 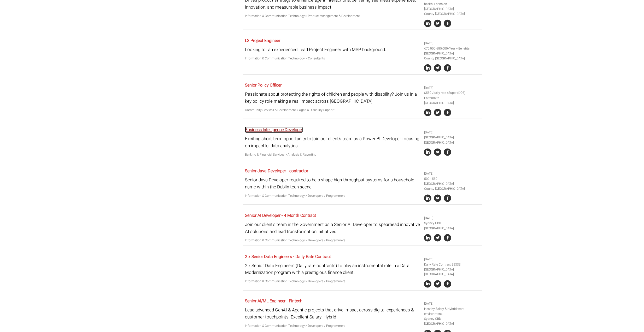 What do you see at coordinates (332, 184) in the screenshot?
I see `p: Senior Java Developer required to help shape high-throughput systems for a household name within ...` at bounding box center [332, 184].